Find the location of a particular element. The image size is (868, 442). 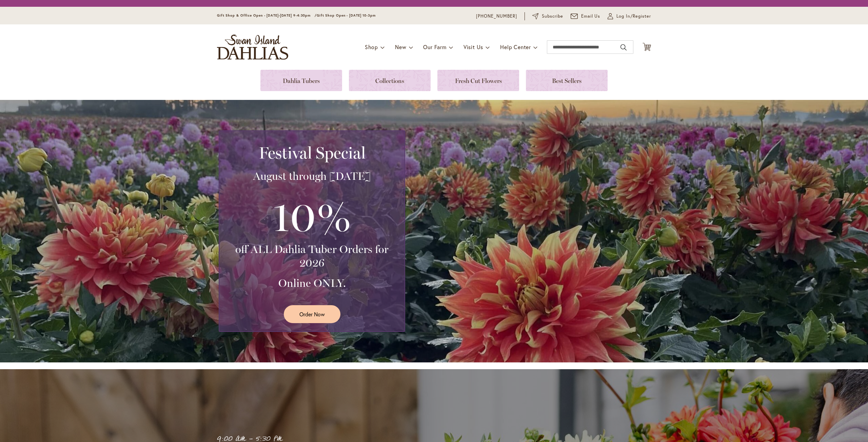

span: Log In/Register is located at coordinates (633, 16).